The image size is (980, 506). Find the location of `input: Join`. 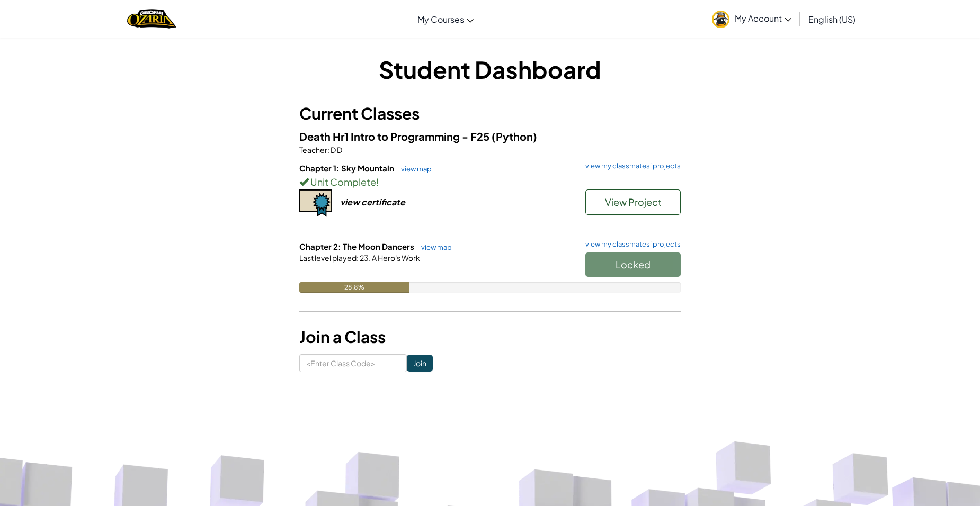

input: Join is located at coordinates (420, 363).